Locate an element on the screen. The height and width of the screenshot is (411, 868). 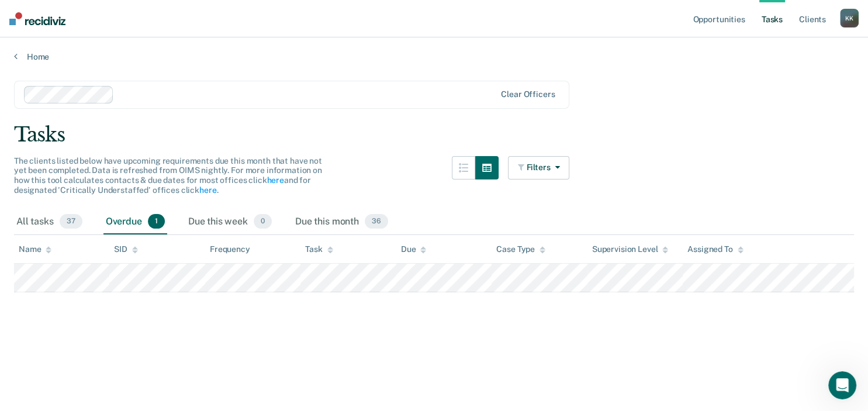
span: The clients listed below have upcoming requirements due this month that have not yet been complet... is located at coordinates (168, 175).